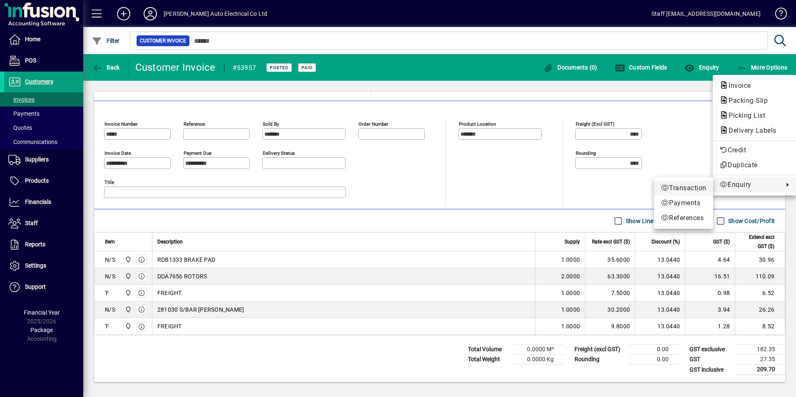 The height and width of the screenshot is (397, 796). I want to click on span: Transaction, so click(684, 188).